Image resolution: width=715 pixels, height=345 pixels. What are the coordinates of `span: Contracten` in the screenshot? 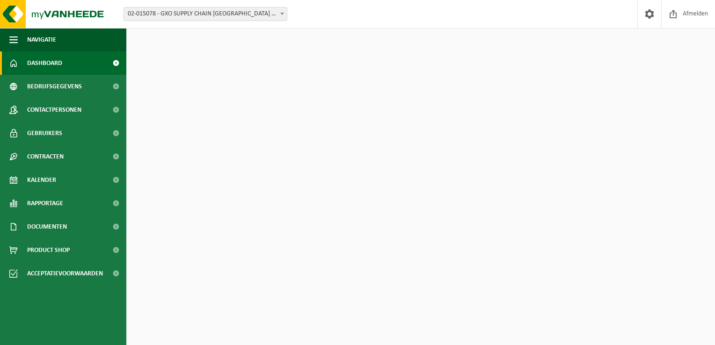 It's located at (45, 157).